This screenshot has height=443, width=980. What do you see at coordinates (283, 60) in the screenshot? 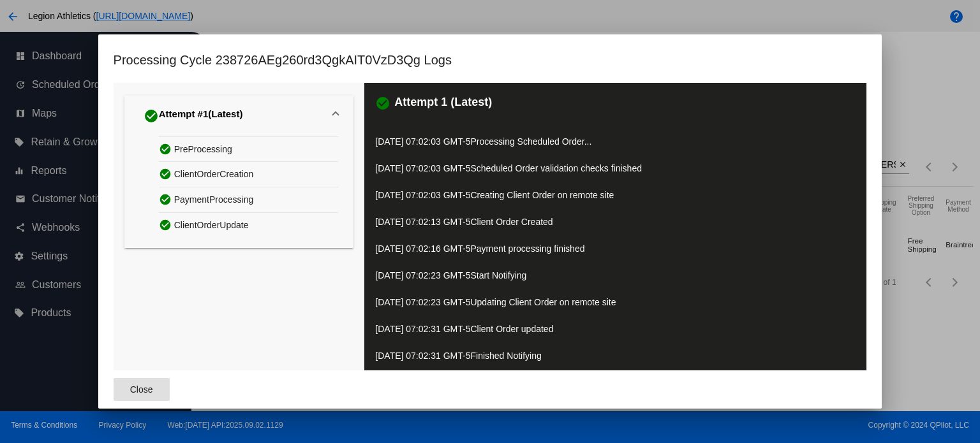
I see `h1: Processing Cycle 238726AEg260rd3QgkAIT0VzD3Qg Logs` at bounding box center [283, 60].